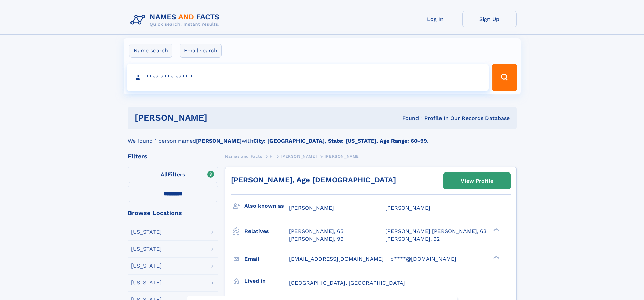  I want to click on a: H, so click(271, 156).